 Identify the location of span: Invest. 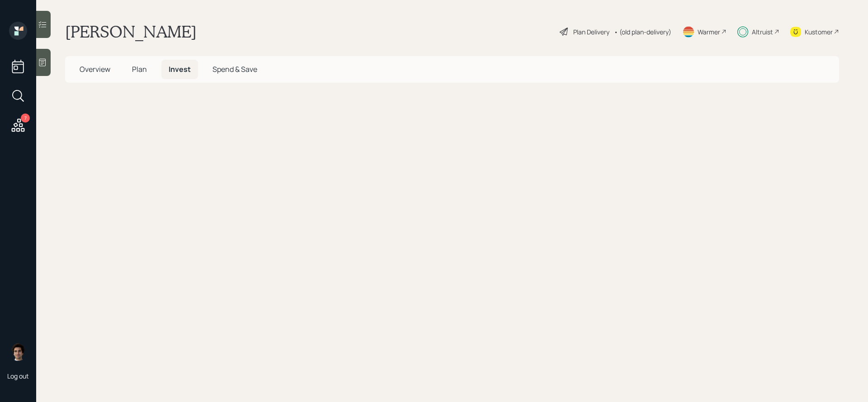
(179, 69).